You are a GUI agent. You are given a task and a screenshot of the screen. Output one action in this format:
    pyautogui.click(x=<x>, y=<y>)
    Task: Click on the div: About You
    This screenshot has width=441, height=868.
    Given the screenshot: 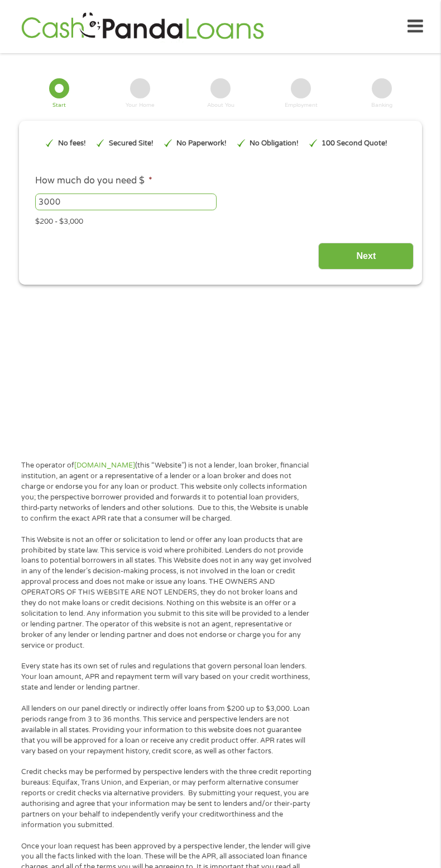 What is the action you would take?
    pyautogui.click(x=221, y=106)
    